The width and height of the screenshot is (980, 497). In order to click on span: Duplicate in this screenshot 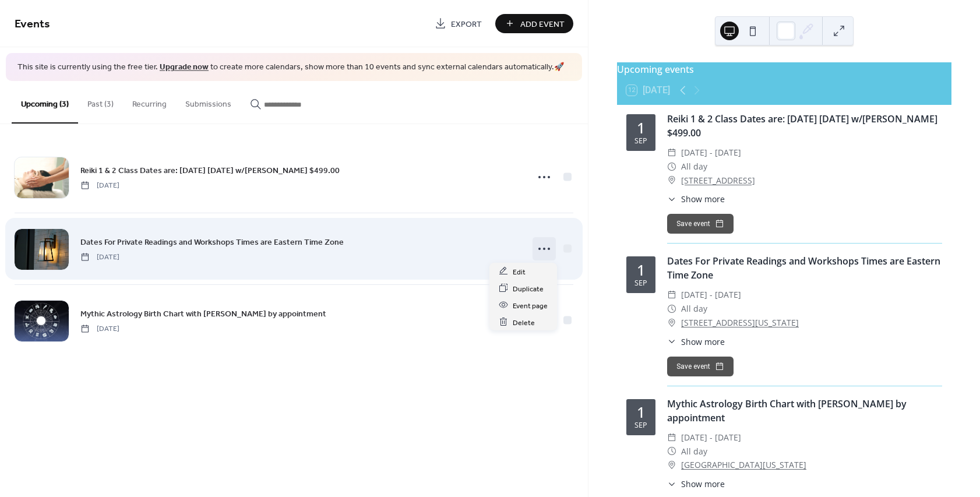, I will do `click(528, 289)`.